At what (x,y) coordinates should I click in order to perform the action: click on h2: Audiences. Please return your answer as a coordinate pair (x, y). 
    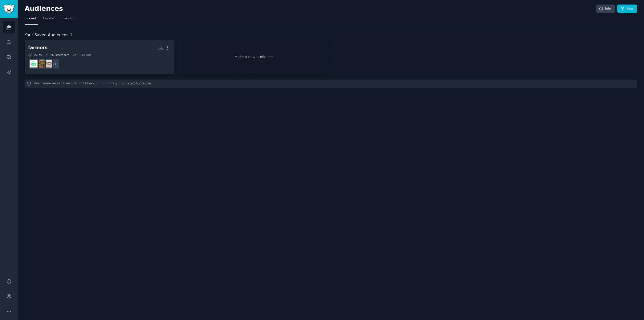
    Looking at the image, I should click on (310, 9).